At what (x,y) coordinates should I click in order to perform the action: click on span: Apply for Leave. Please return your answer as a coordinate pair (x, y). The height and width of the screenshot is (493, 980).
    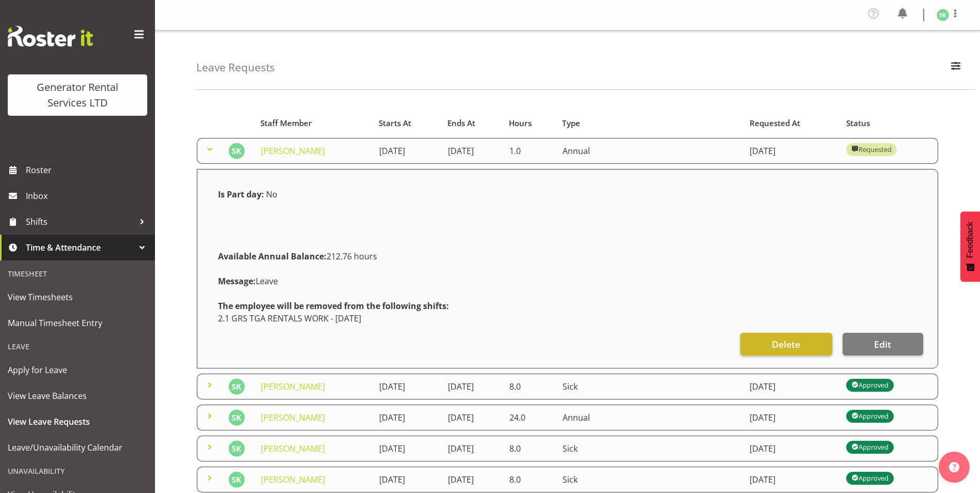
    Looking at the image, I should click on (78, 370).